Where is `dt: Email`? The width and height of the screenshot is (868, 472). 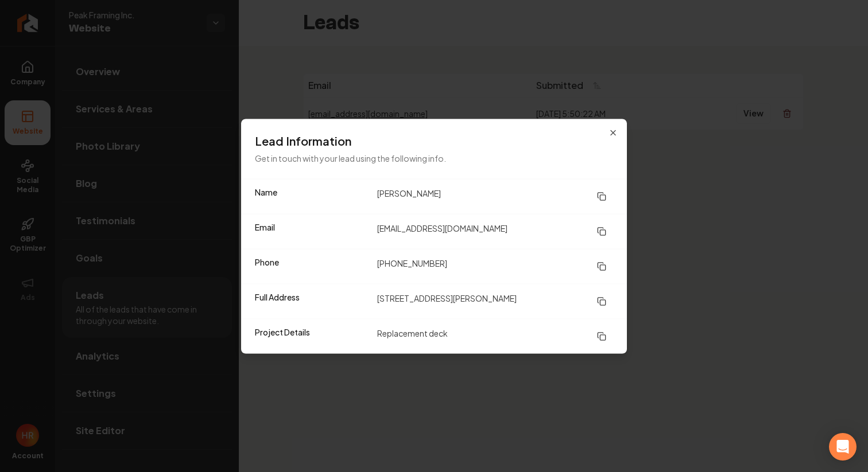
dt: Email is located at coordinates (311, 231).